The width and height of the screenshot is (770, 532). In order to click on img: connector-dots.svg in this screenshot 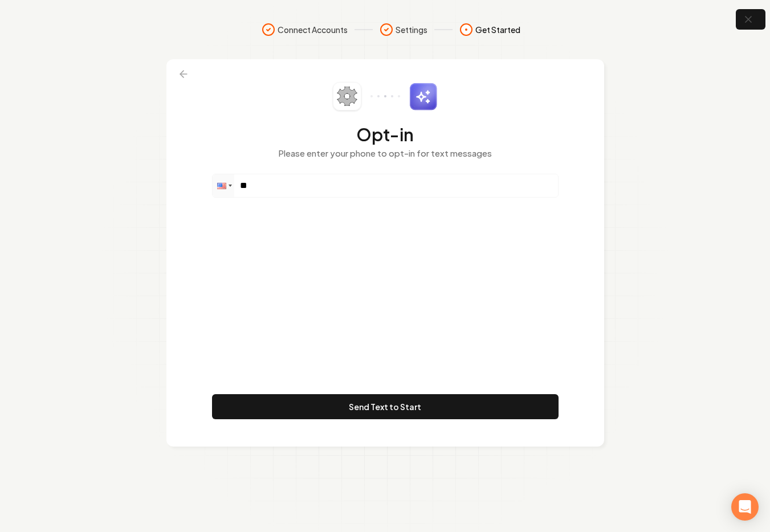, I will do `click(386, 96)`.